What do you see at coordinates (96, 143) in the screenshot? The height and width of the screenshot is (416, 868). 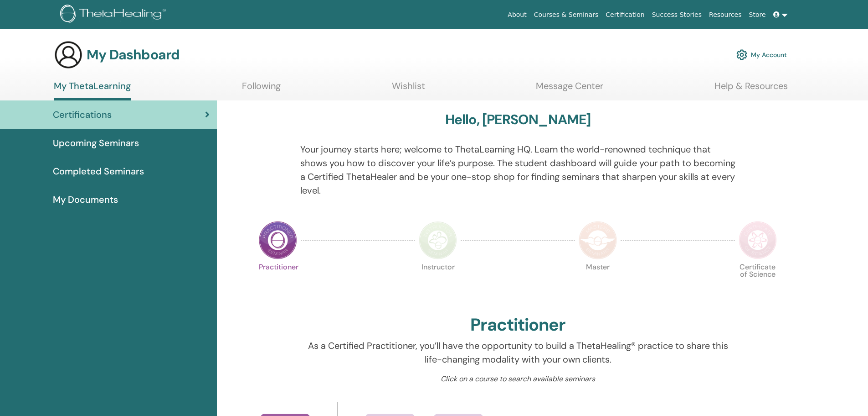 I see `span: Upcoming Seminars` at bounding box center [96, 143].